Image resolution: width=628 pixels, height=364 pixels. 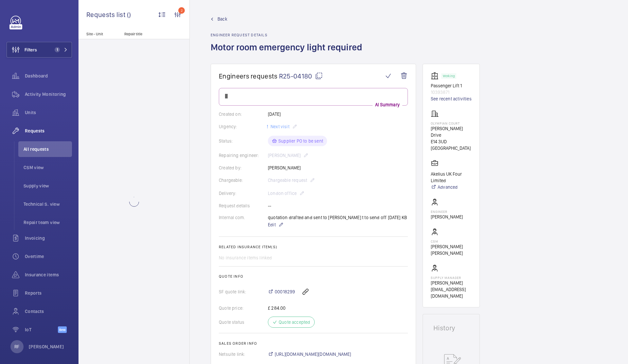 I want to click on p: Repair title, so click(x=146, y=34).